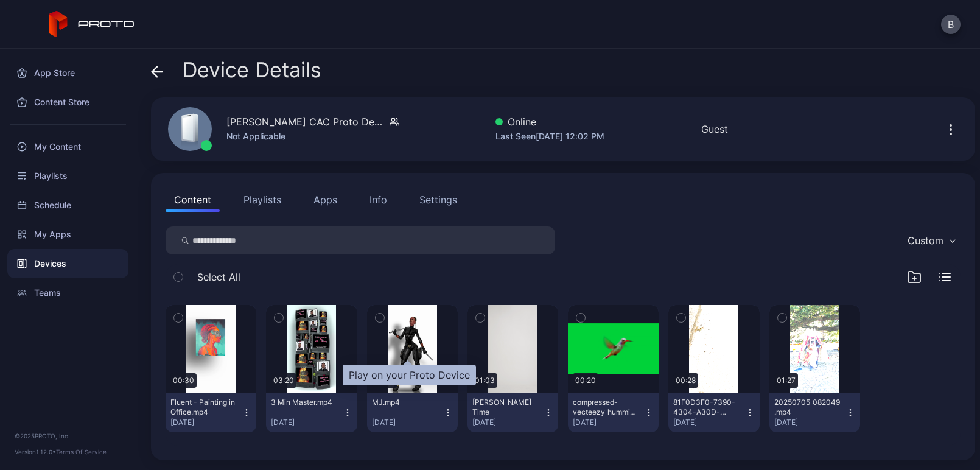  I want to click on div: 3 Min Master.mp4, so click(304, 402).